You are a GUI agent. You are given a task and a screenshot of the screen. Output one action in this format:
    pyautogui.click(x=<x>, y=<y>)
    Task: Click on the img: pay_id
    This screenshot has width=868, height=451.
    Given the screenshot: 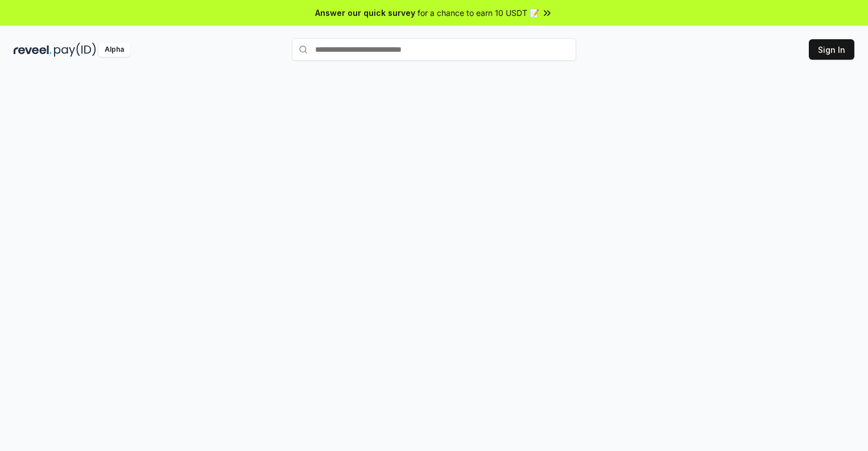 What is the action you would take?
    pyautogui.click(x=75, y=49)
    